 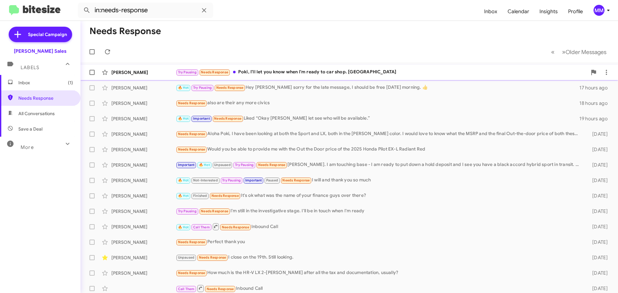 I want to click on span: Special Campaign, so click(x=47, y=34).